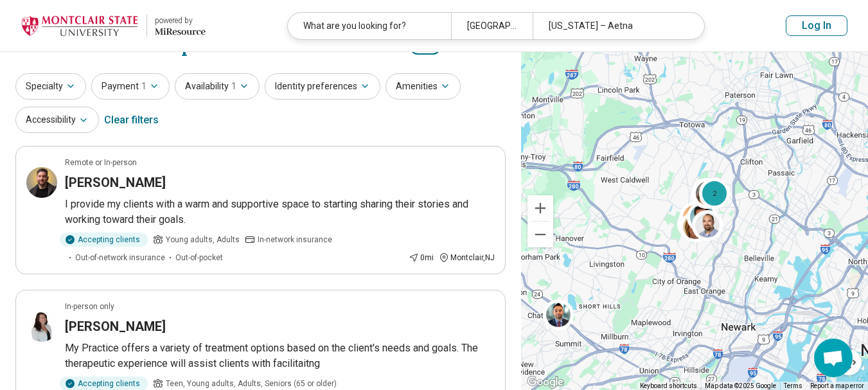 The image size is (868, 390). I want to click on a: Terms, so click(793, 386).